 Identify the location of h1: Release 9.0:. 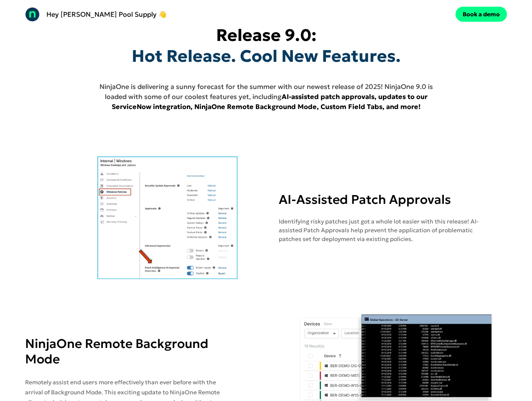
(266, 46).